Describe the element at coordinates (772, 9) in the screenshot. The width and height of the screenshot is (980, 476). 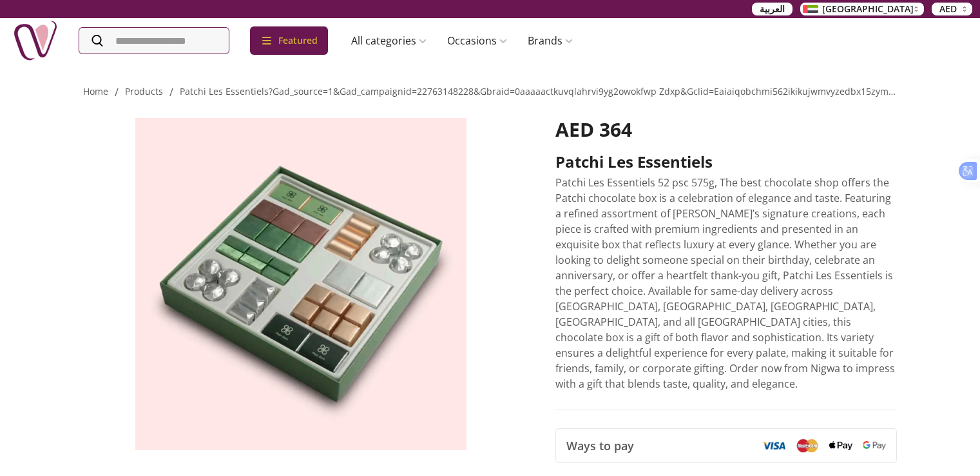
I see `span: العربية` at that location.